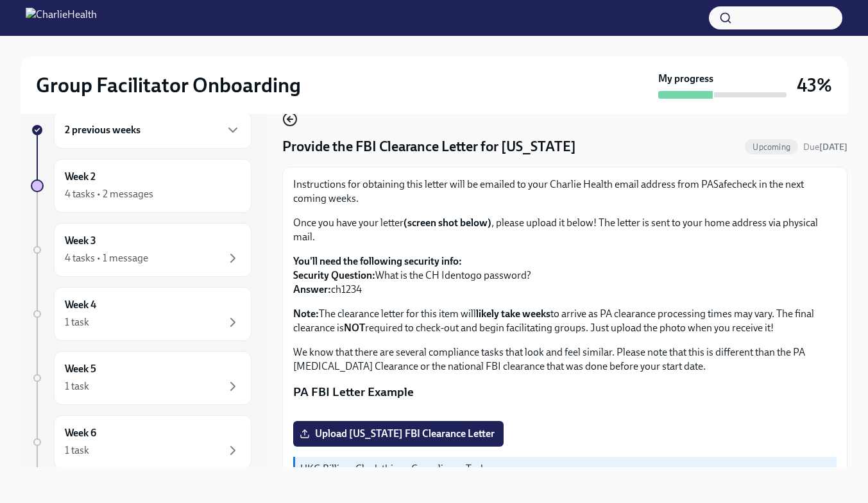 The height and width of the screenshot is (503, 868). I want to click on a: Week 61 task, so click(141, 443).